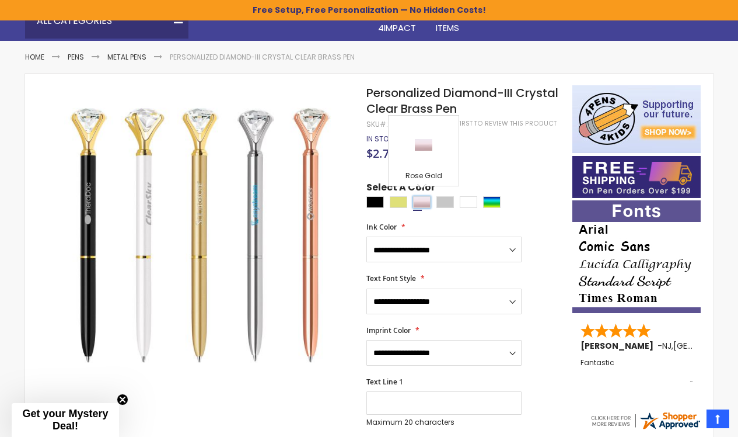 This screenshot has width=738, height=437. What do you see at coordinates (399, 202) in the screenshot?
I see `div: Gold` at bounding box center [399, 202].